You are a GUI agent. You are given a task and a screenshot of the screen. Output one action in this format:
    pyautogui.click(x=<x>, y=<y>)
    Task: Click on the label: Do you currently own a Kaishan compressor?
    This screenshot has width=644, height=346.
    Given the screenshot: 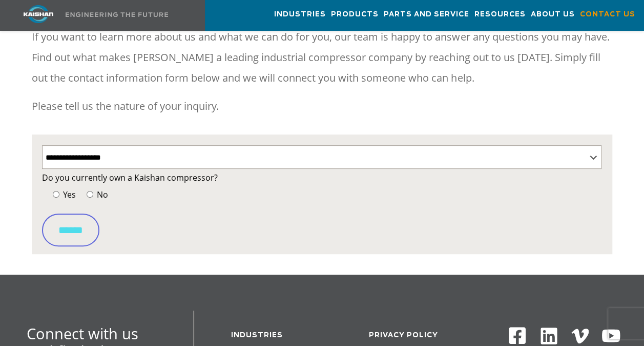 What is the action you would take?
    pyautogui.click(x=322, y=177)
    